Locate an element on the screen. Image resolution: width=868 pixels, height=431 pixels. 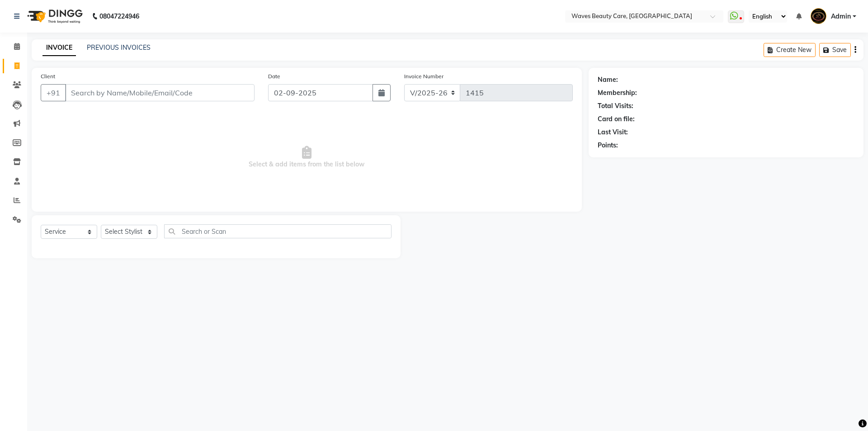
div: Total Visits: is located at coordinates (615, 106).